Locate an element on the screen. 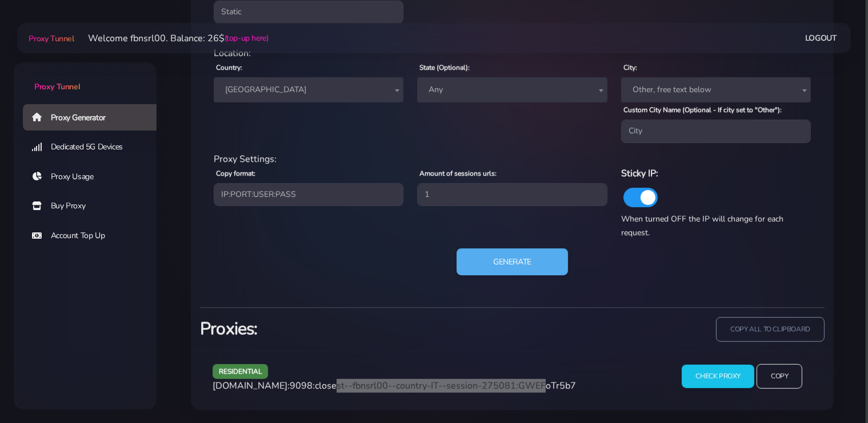 The image size is (868, 423). a: Proxy Usage is located at coordinates (95, 177).